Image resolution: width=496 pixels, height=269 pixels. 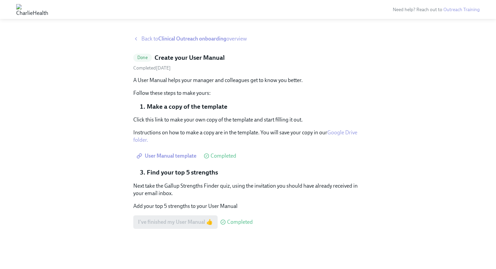 What do you see at coordinates (248, 39) in the screenshot?
I see `a: Back toClinical Outreach onboardingoverview` at bounding box center [248, 39].